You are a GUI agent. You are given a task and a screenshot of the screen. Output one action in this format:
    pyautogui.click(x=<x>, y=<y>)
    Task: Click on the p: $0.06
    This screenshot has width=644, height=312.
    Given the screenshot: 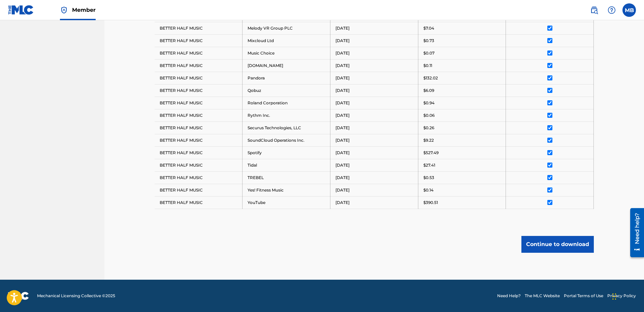 What is the action you would take?
    pyautogui.click(x=428, y=116)
    